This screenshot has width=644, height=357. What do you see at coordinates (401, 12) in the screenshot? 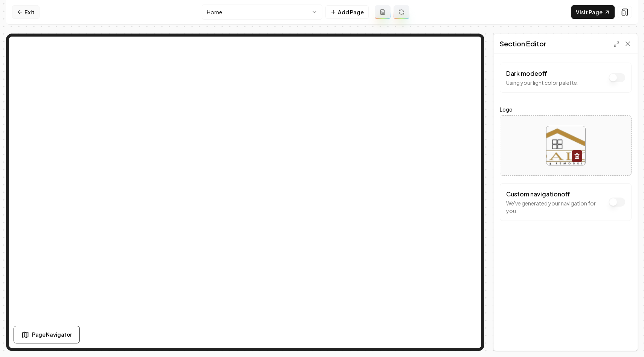
I see `button: Regenerate page` at bounding box center [401, 12].